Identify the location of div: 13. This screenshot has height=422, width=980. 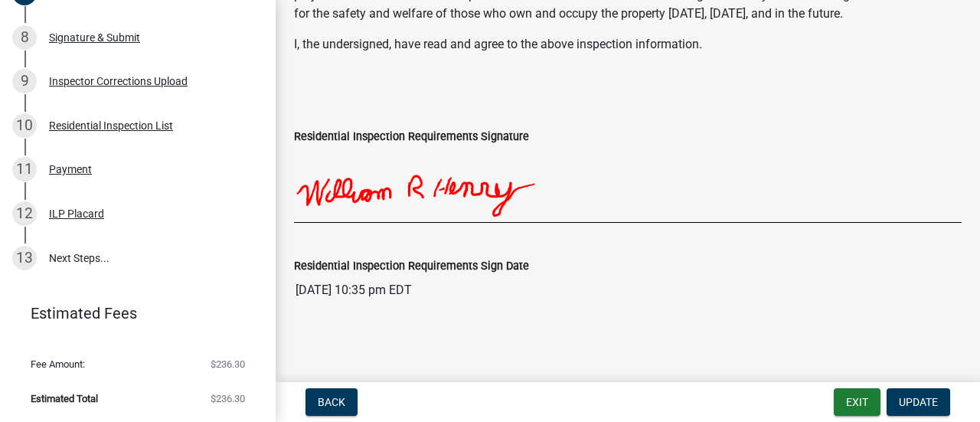
(24, 258).